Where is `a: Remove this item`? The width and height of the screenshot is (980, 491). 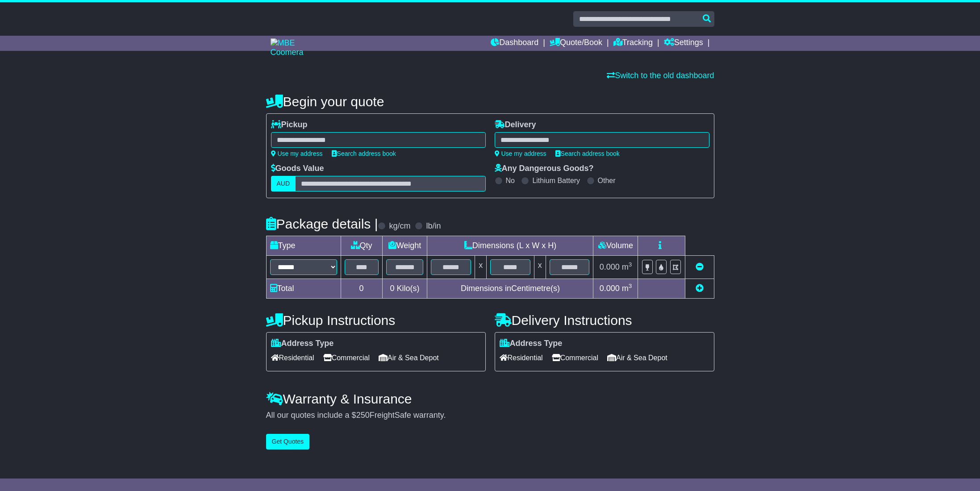 a: Remove this item is located at coordinates (699, 267).